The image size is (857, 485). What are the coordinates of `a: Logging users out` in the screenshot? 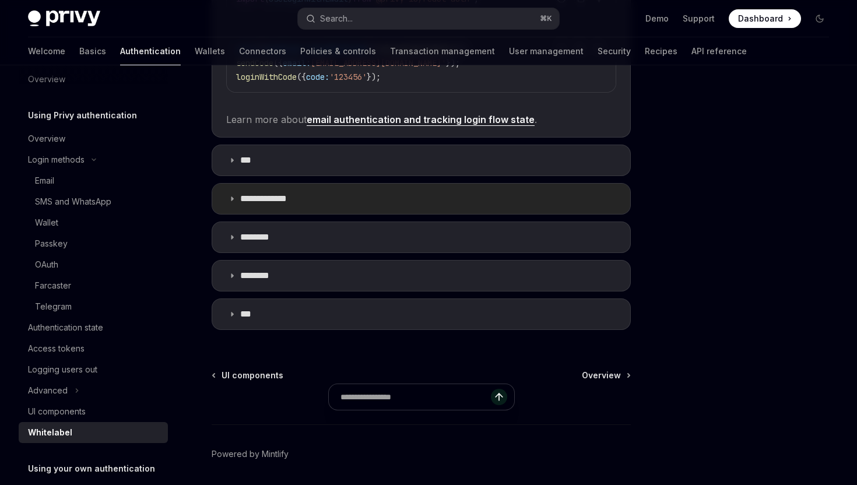 It's located at (93, 370).